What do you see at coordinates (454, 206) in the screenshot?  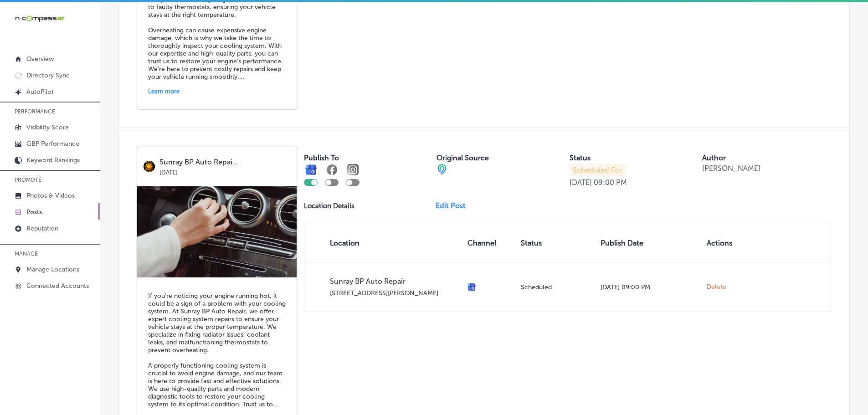 I see `a: Edit Post` at bounding box center [454, 206].